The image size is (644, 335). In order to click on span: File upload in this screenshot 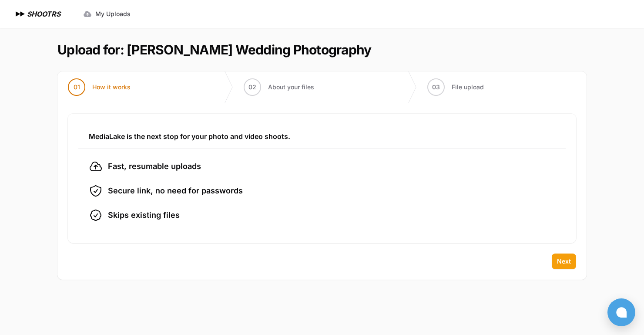, I will do `click(467, 87)`.